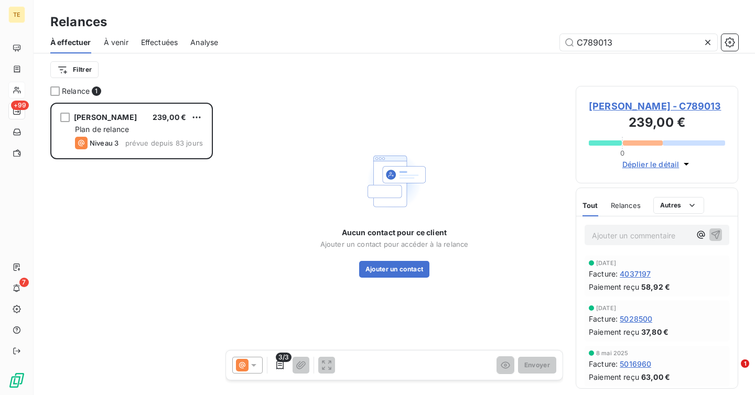  Describe the element at coordinates (657, 124) in the screenshot. I see `h3: 239,00 €` at that location.